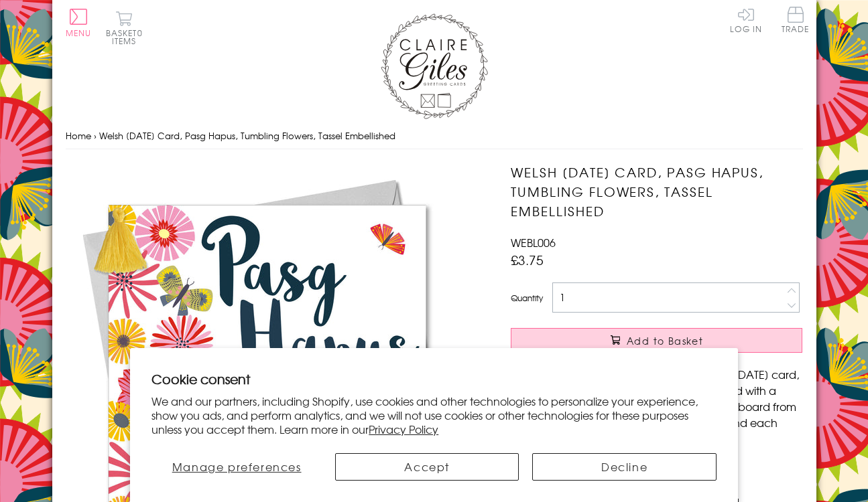 This screenshot has height=502, width=868. I want to click on button: Manage preferences, so click(237, 467).